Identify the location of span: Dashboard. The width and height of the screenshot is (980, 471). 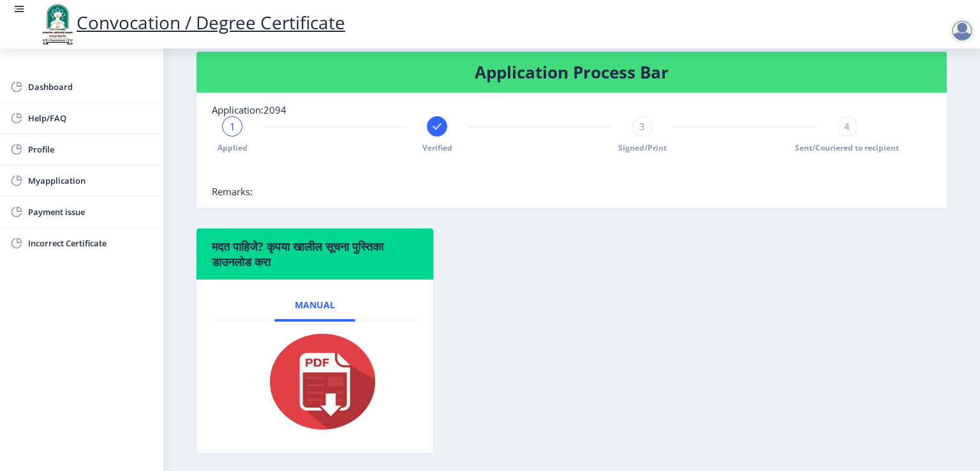
(90, 87).